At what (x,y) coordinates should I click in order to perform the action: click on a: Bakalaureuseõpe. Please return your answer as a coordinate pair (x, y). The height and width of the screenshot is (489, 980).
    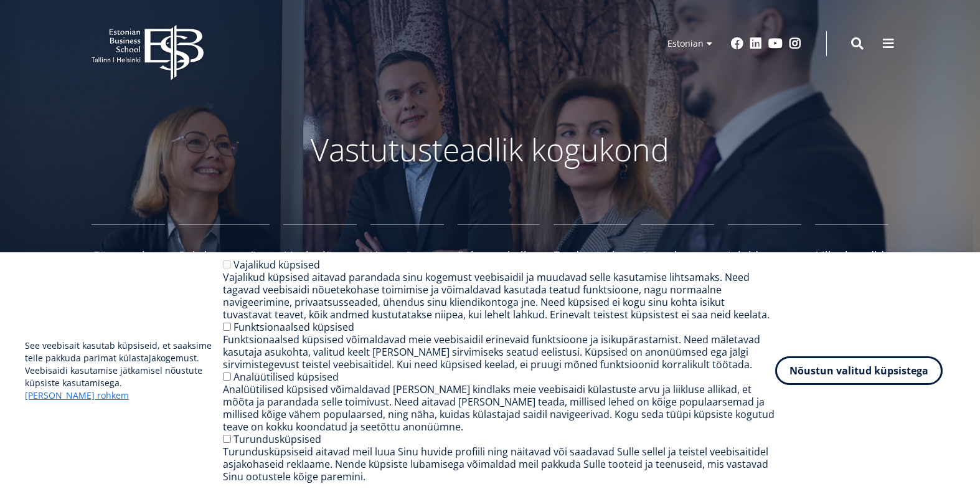
    Looking at the image, I should click on (224, 249).